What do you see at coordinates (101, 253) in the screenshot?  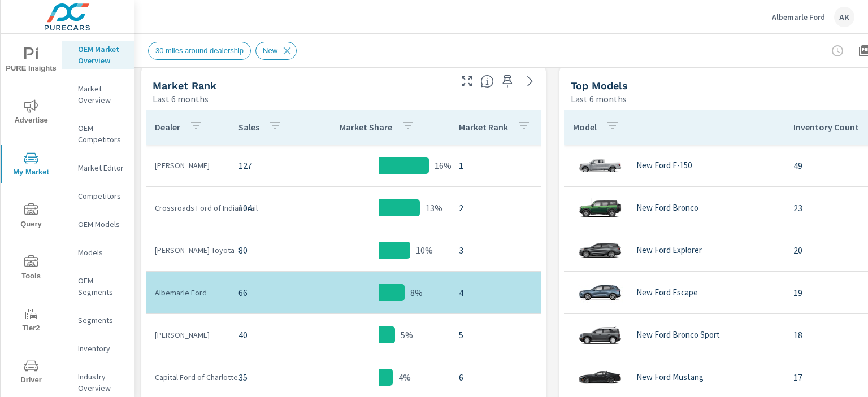 I see `p: Models` at bounding box center [101, 253].